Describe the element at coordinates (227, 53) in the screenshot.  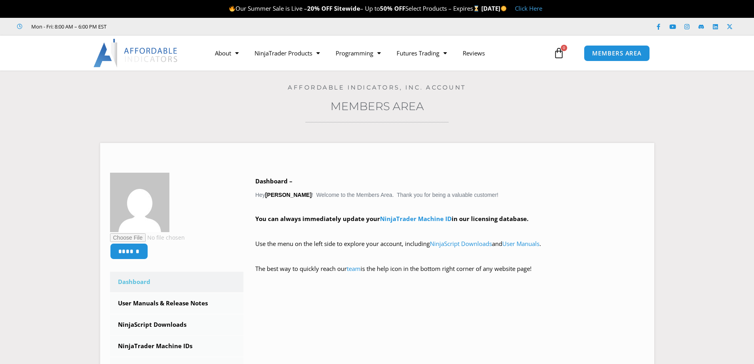
I see `a: About` at that location.